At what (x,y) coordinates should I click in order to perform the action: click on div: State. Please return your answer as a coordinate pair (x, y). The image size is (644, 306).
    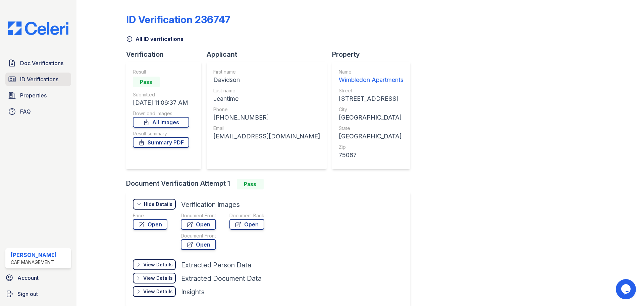
    Looking at the image, I should click on (371, 128).